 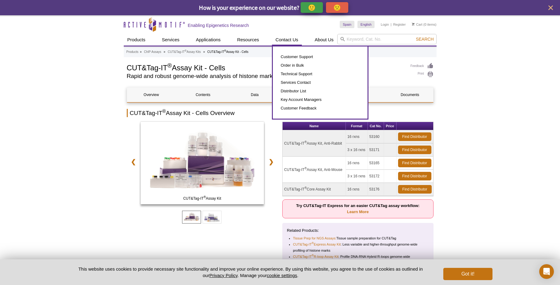 I want to click on li: CUT&Tag-IT Assay Kit - Cells, so click(x=228, y=52).